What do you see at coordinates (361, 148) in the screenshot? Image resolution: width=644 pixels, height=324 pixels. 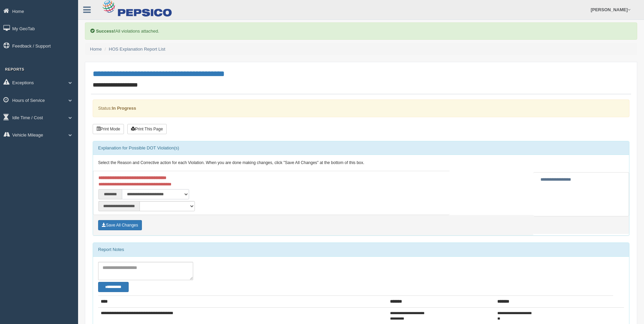 I see `div: Explanation for Possible DOT Violation(s)` at bounding box center [361, 148].